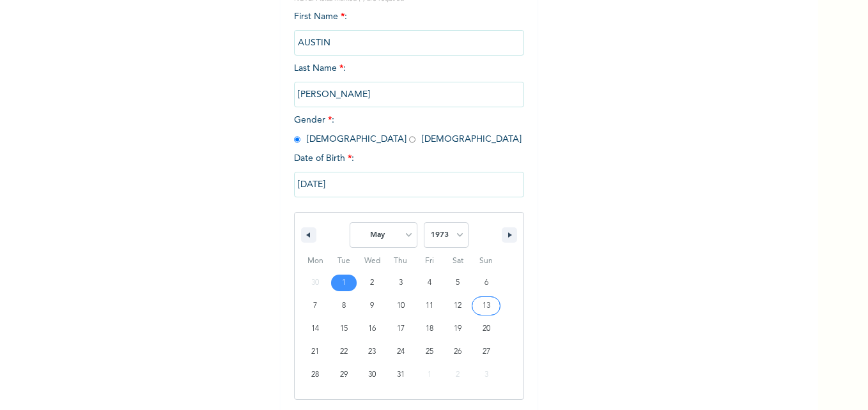  Describe the element at coordinates (486, 352) in the screenshot. I see `button: 27` at that location.